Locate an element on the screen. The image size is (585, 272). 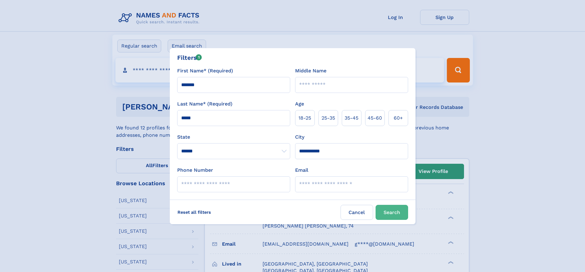
button: Search is located at coordinates (392, 212).